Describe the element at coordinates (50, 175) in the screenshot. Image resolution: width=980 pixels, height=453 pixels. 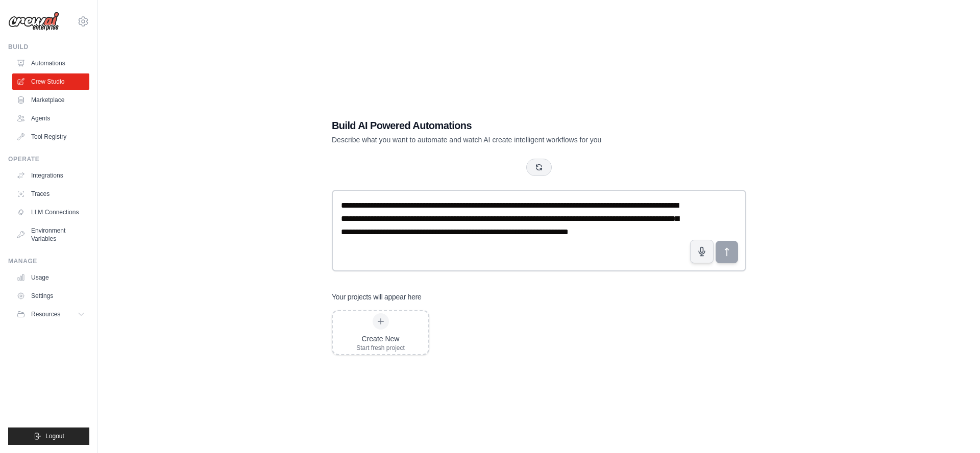
I see `a: Integrations` at that location.